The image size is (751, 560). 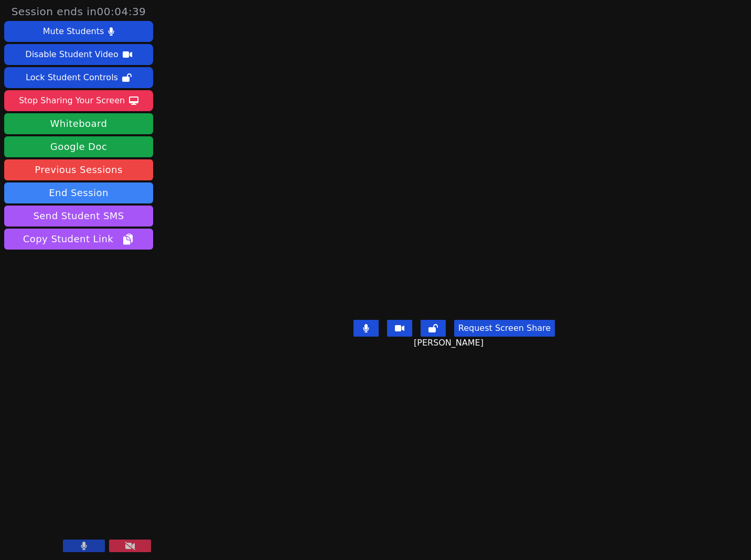 I want to click on button: Request Screen Share, so click(x=505, y=328).